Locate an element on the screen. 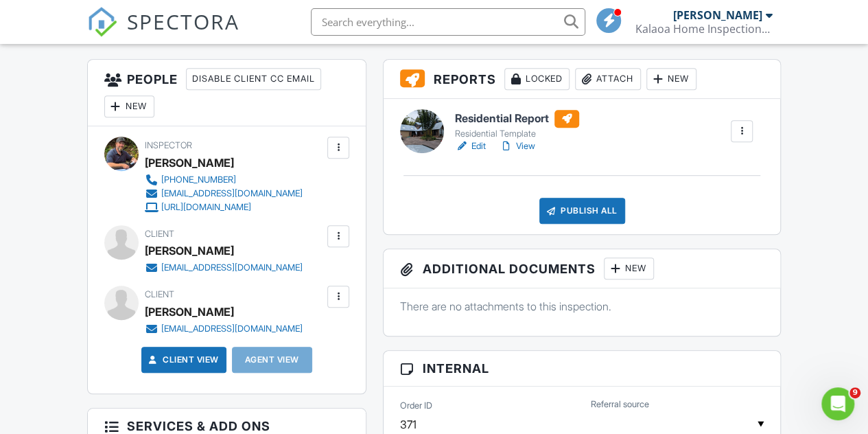 This screenshot has width=868, height=434. div: Disable Client CC Email is located at coordinates (253, 79).